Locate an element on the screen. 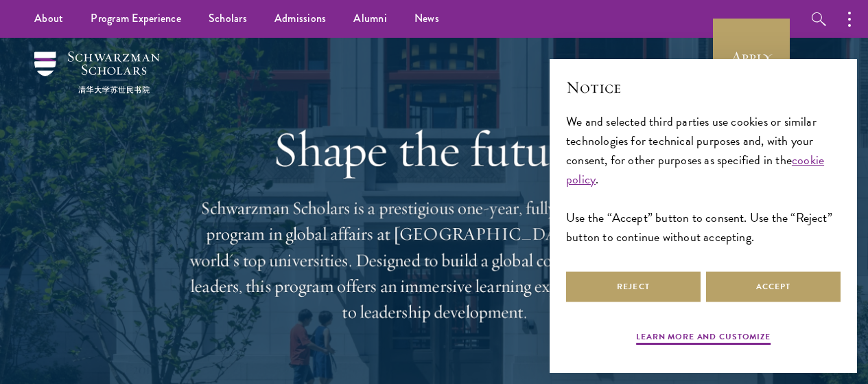  p: Schwarzman Scholars is a prestigious one-year, fully funded master’s program in global affairs at... is located at coordinates (434, 260).